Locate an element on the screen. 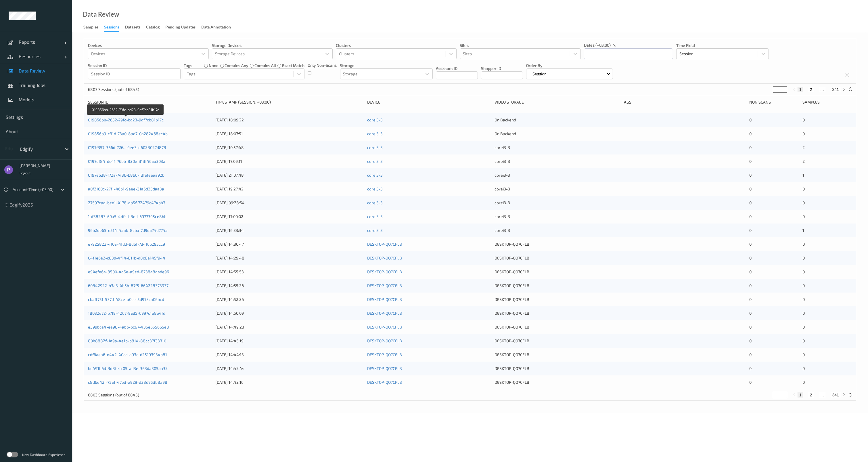 The image size is (868, 462). p: Session ID is located at coordinates (134, 65).